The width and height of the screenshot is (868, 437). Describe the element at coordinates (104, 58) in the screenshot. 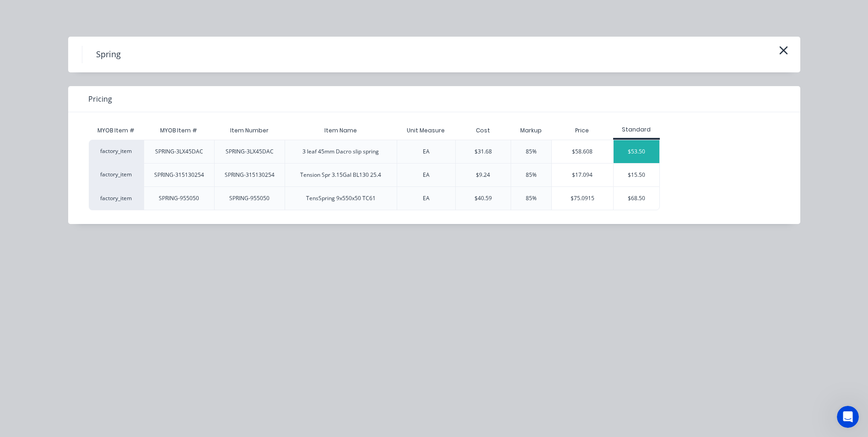

I see `div: No problem, was planning to put it in as a request. We've just added some variants to a product a...` at that location.